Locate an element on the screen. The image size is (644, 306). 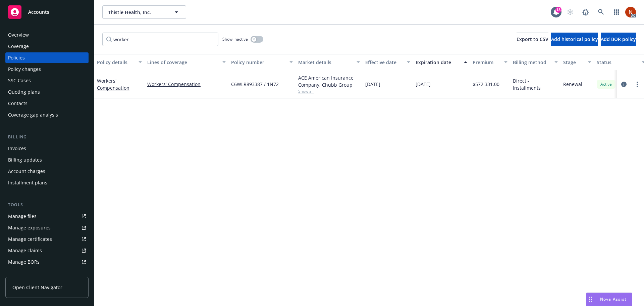
div: SSC Cases is located at coordinates (20, 81).